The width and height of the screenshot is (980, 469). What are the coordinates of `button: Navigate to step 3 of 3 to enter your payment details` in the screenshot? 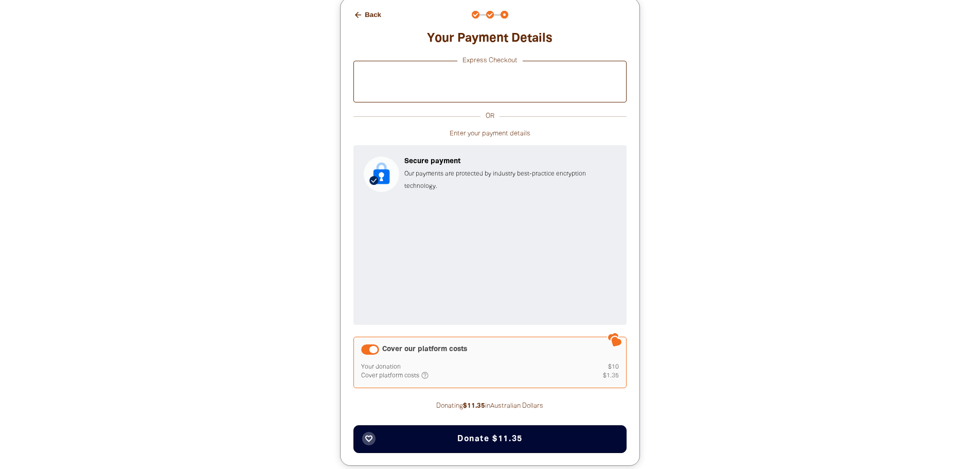 It's located at (504, 14).